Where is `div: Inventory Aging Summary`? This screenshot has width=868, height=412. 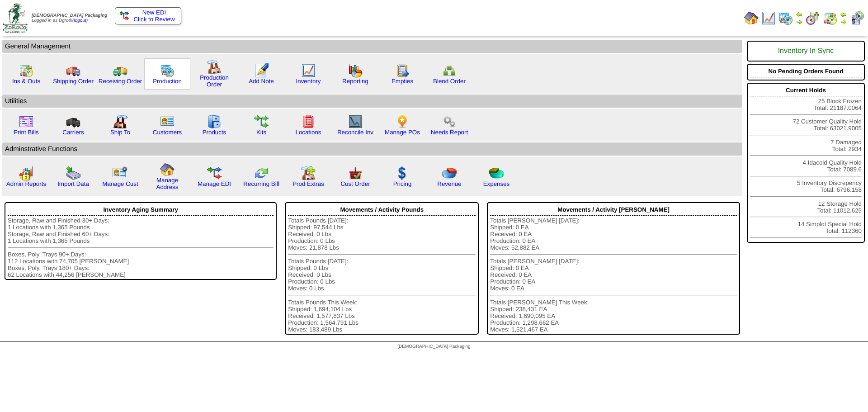 div: Inventory Aging Summary is located at coordinates (141, 210).